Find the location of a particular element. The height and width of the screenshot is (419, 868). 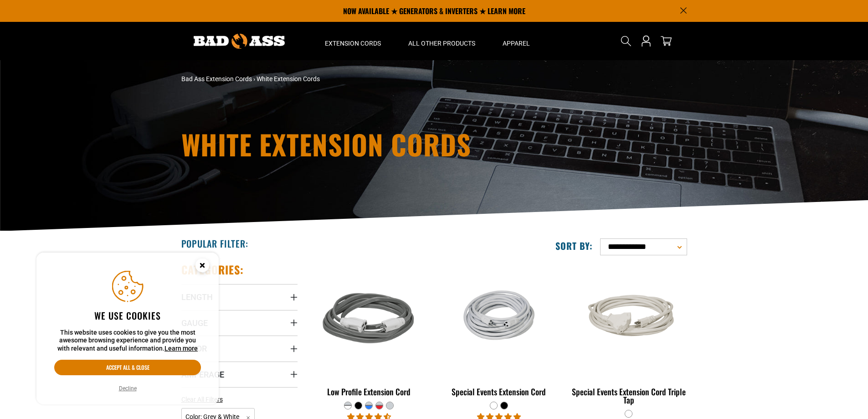

summary: All Other Products is located at coordinates (441, 41).